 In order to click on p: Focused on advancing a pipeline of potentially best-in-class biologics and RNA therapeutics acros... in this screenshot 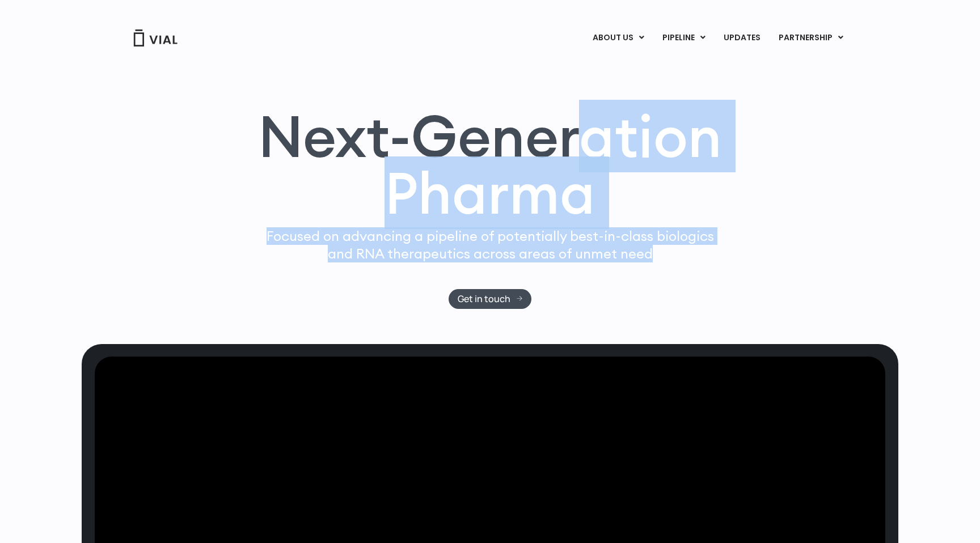, I will do `click(490, 245)`.